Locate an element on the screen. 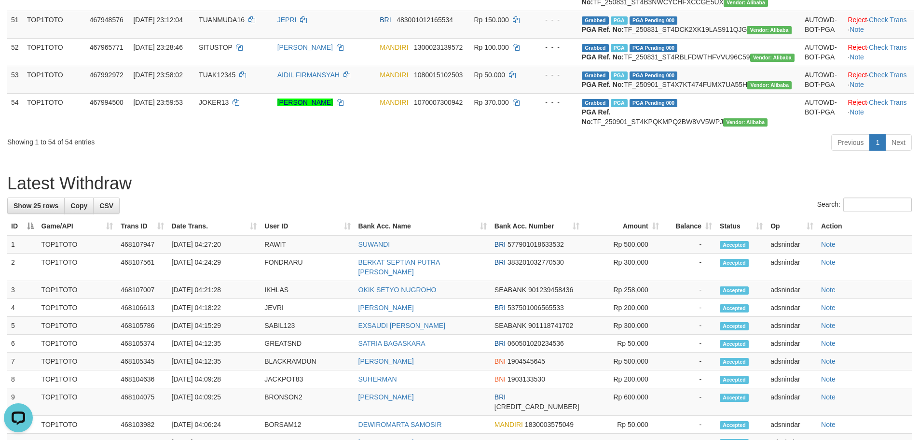 The height and width of the screenshot is (440, 919). span: Copy 1300023139572 to clipboard is located at coordinates (438, 47).